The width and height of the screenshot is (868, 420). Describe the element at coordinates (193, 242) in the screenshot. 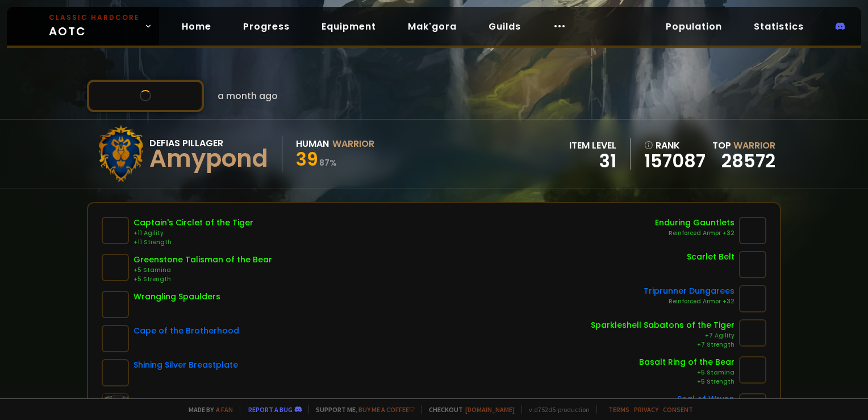

I see `div: +11 Strength` at that location.